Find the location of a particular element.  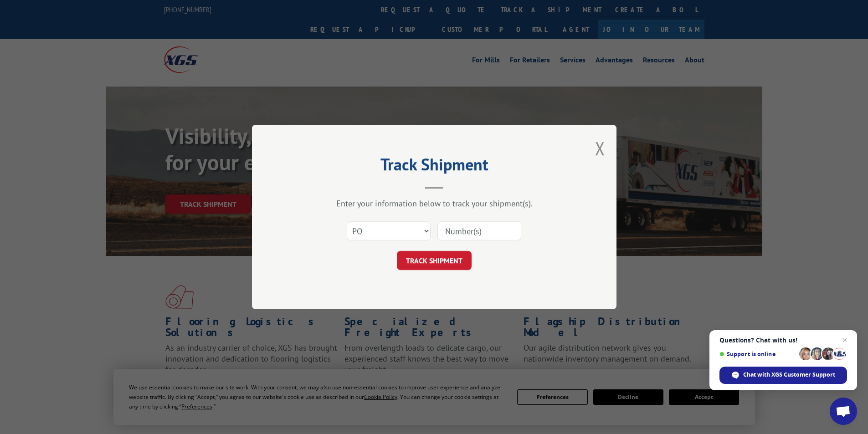

div: Enter your information below to track your shipment(s). is located at coordinates (434, 203).